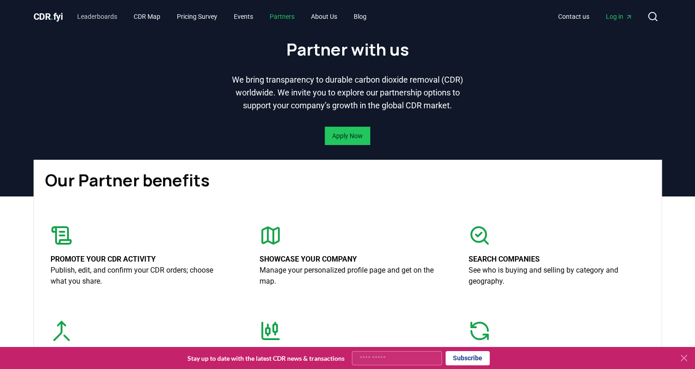  I want to click on a: About Us, so click(324, 17).